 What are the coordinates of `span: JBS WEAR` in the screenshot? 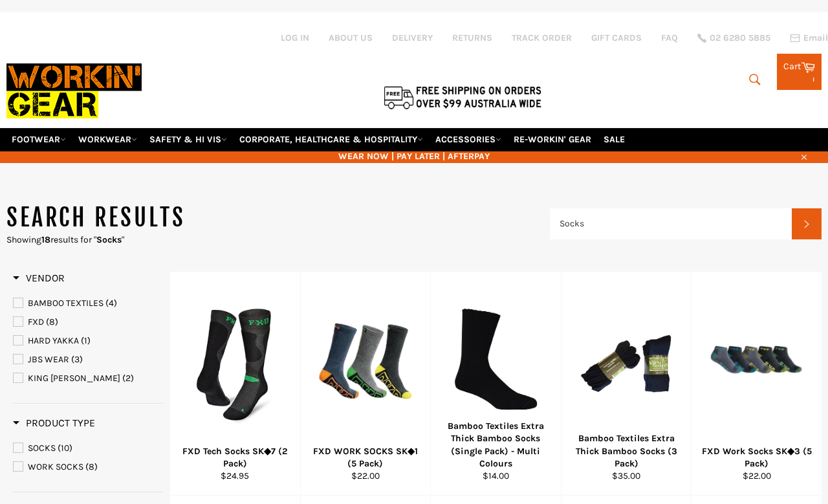 It's located at (48, 359).